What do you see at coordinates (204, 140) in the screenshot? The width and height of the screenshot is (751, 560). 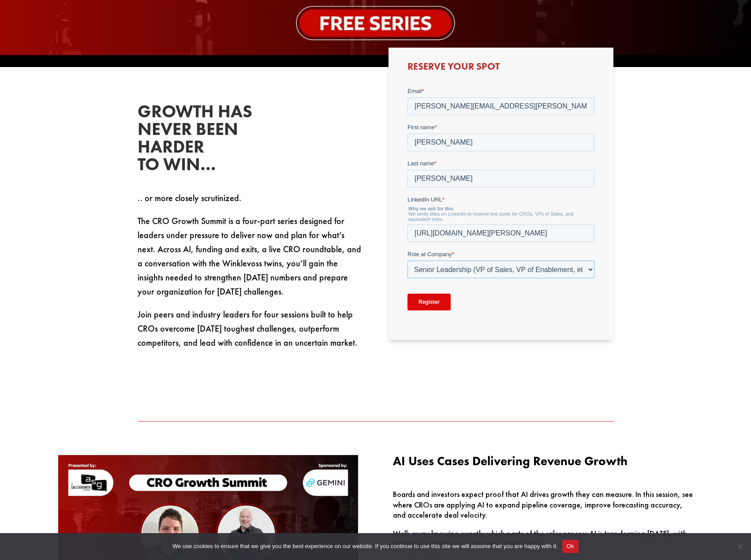 I see `h2: Growth has never been harder to win…` at bounding box center [204, 140].